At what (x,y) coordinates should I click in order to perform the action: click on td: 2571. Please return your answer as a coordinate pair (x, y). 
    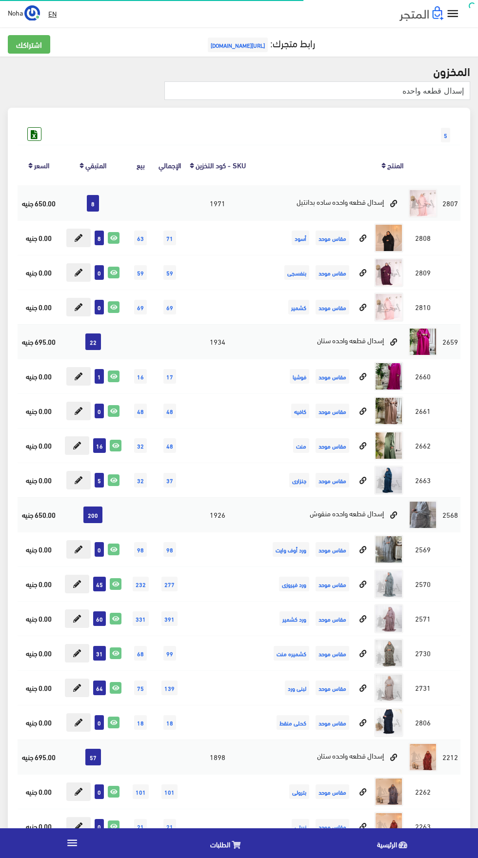
    Looking at the image, I should click on (423, 618).